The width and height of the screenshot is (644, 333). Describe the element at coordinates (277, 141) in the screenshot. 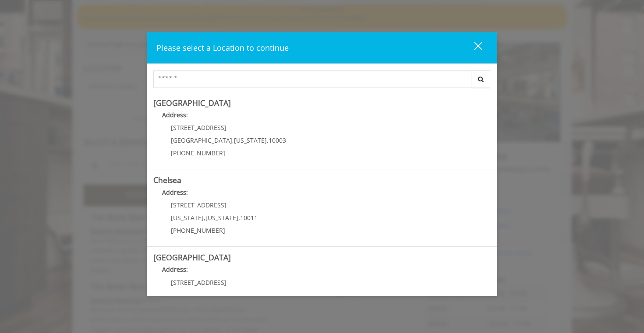

I see `span: 10003` at that location.